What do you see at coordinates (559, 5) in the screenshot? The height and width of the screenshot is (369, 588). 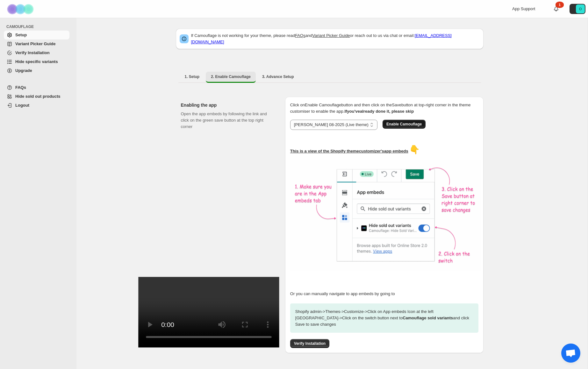 I see `div: 1` at bounding box center [559, 5].